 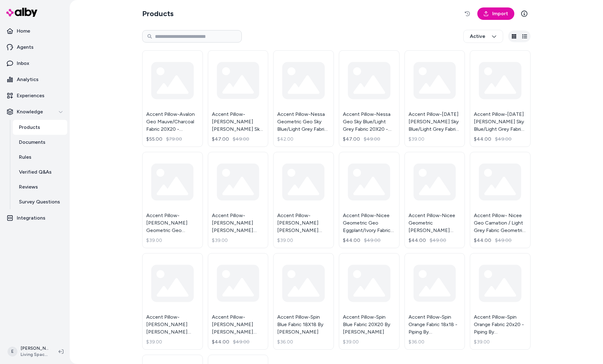 What do you see at coordinates (40, 187) in the screenshot?
I see `a: Reviews` at bounding box center [40, 187].